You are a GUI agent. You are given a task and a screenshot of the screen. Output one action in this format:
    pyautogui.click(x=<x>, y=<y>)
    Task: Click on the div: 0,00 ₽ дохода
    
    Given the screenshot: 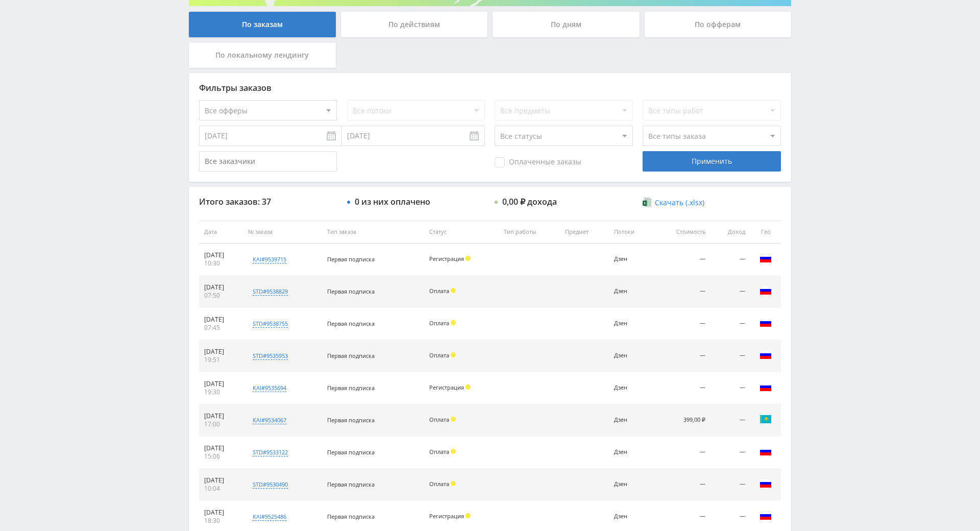 What is the action you would take?
    pyautogui.click(x=529, y=201)
    